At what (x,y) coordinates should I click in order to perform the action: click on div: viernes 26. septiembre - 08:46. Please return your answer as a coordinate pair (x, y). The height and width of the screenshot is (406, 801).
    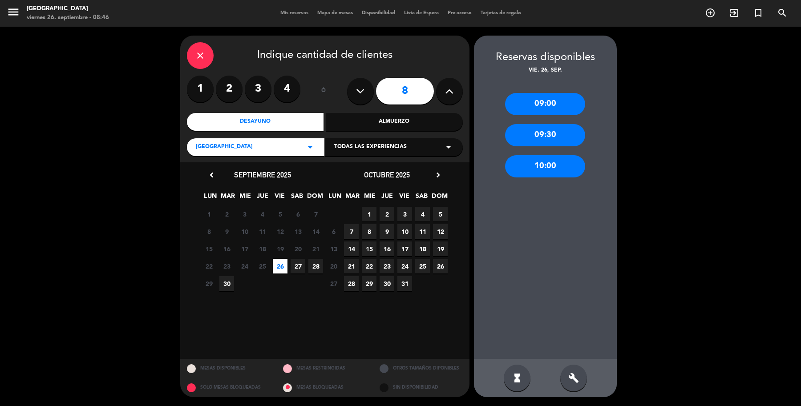
    Looking at the image, I should click on (68, 18).